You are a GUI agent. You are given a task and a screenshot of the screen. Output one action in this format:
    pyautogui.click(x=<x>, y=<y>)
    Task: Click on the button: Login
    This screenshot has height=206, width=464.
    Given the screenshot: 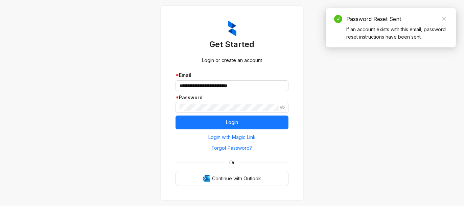 What is the action you would take?
    pyautogui.click(x=232, y=122)
    